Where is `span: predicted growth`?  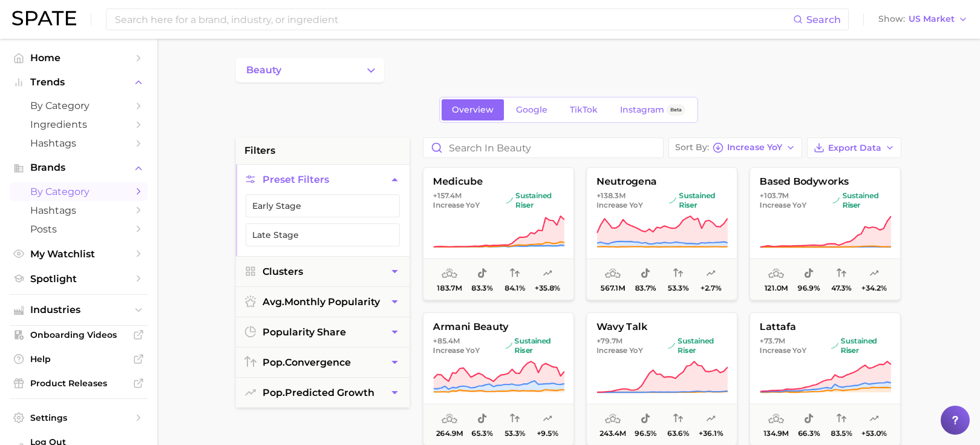 span: predicted growth is located at coordinates (318, 392).